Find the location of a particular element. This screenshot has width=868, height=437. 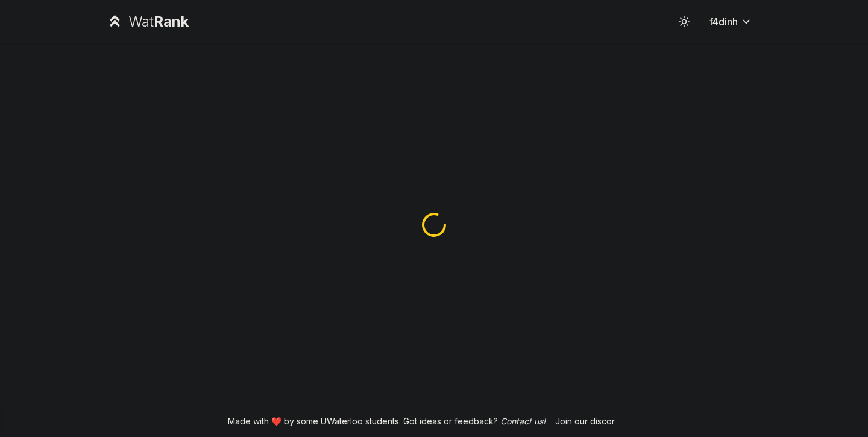

span: f4dinh is located at coordinates (723, 22).